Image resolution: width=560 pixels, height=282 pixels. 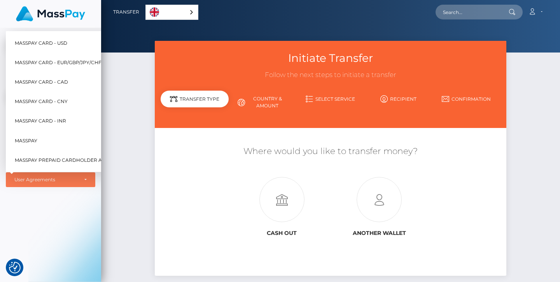 What do you see at coordinates (398, 99) in the screenshot?
I see `a: Recipient` at bounding box center [398, 99].